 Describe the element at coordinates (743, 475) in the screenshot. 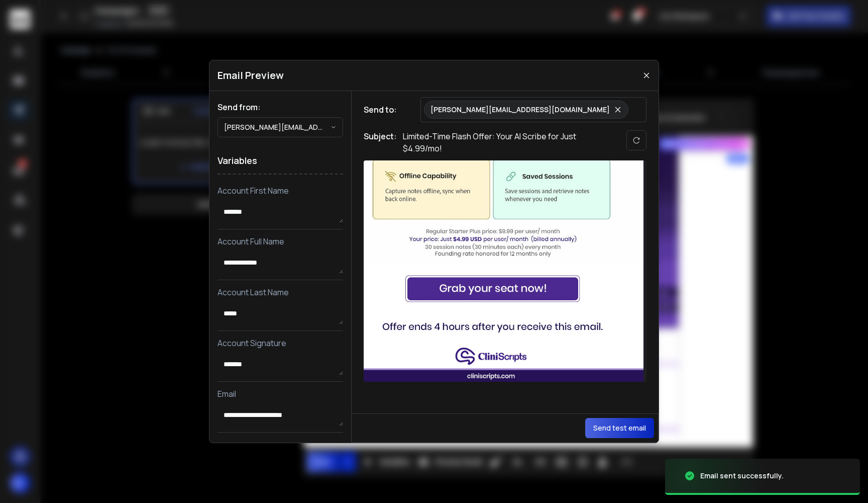

I see `div: Email sent successfully.` at that location.